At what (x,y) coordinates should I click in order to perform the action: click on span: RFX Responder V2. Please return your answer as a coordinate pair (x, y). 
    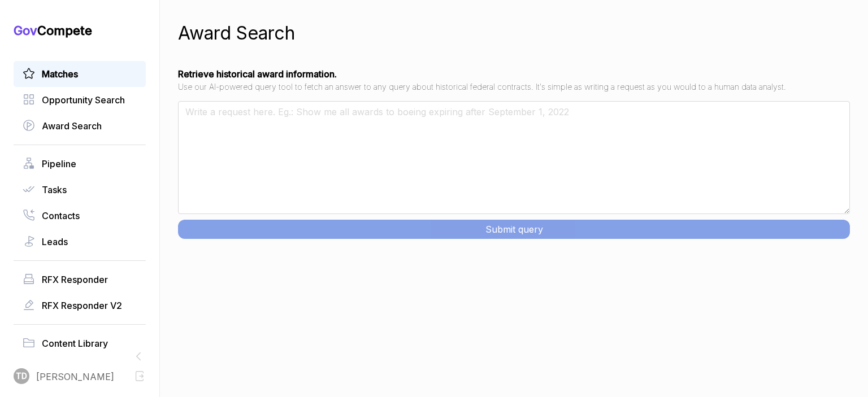
    Looking at the image, I should click on (82, 306).